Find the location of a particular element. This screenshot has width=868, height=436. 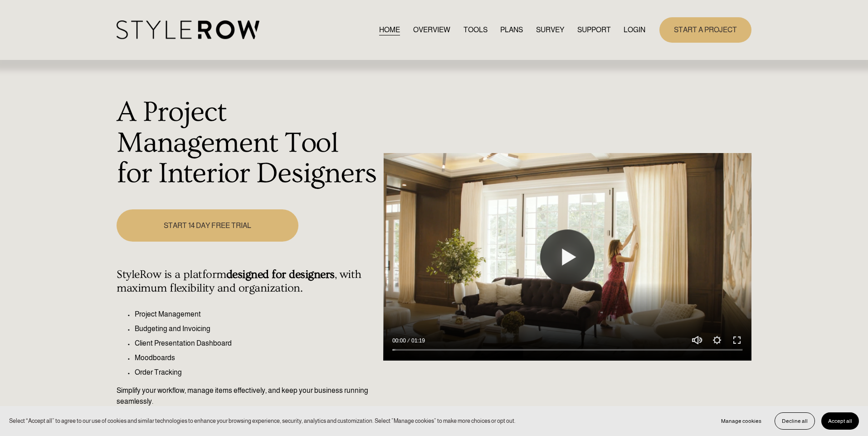

a: folder dropdown is located at coordinates (594, 30).